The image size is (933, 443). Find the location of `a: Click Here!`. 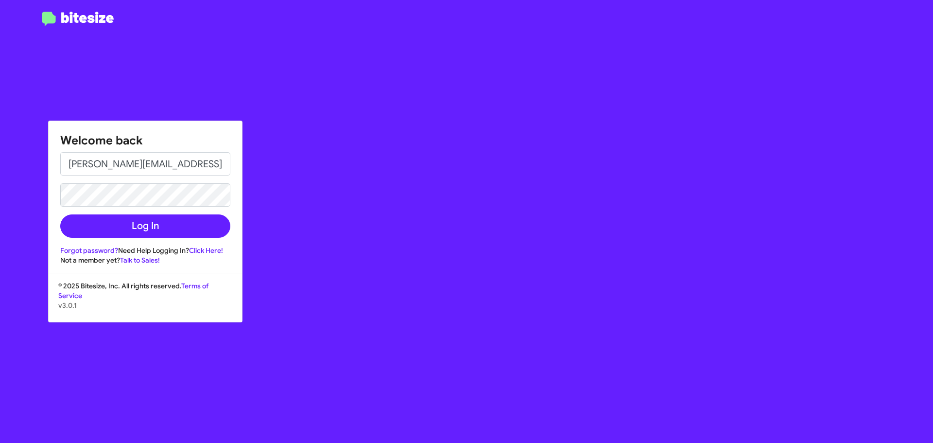

a: Click Here! is located at coordinates (206, 250).